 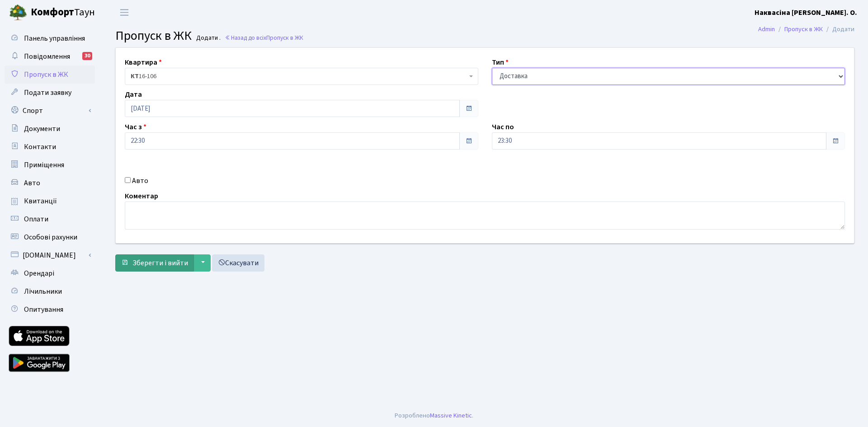 What do you see at coordinates (50, 92) in the screenshot?
I see `a: Подати заявку` at bounding box center [50, 92].